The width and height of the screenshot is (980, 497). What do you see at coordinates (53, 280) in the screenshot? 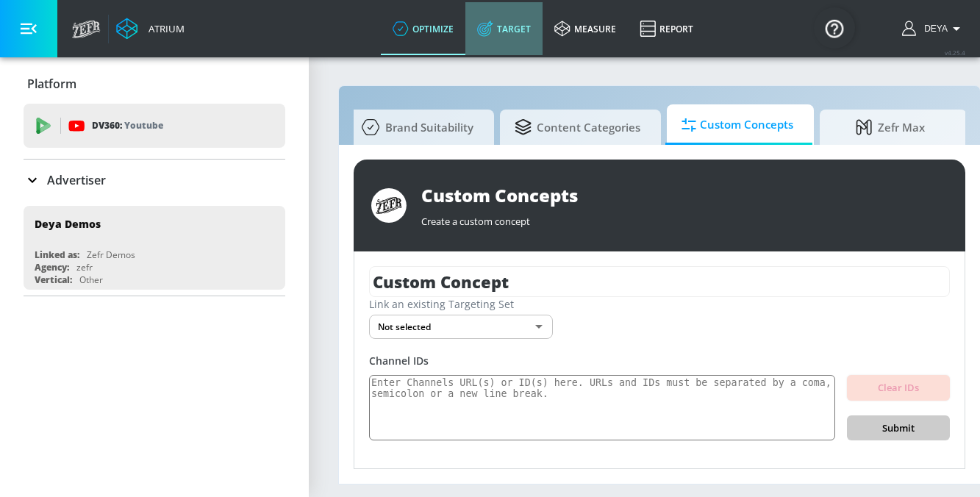
I see `div: Vertical:` at bounding box center [53, 280].